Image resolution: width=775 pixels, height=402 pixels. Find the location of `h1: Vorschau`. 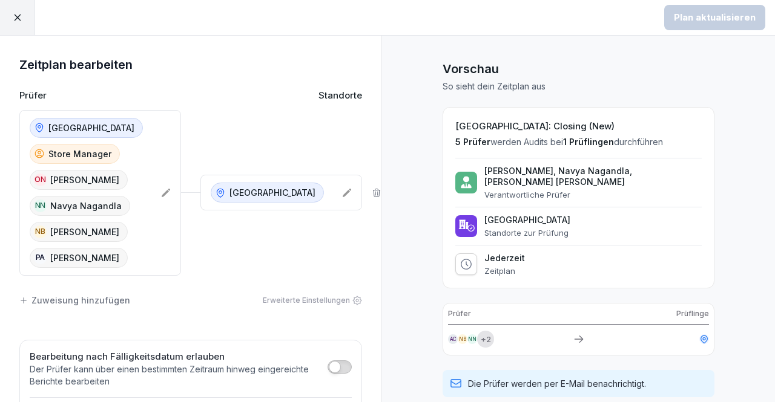

h1: Vorschau is located at coordinates (578, 69).